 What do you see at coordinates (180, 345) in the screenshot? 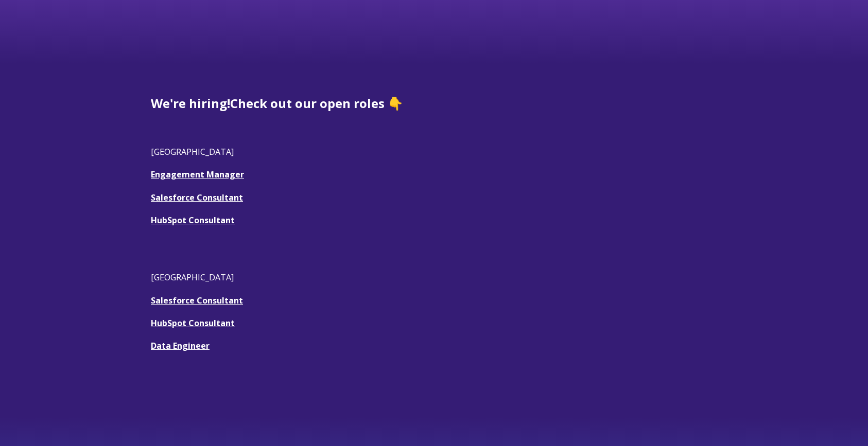
I see `a: Data Engineer` at bounding box center [180, 345].